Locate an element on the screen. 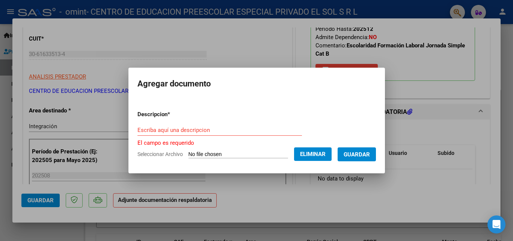  span: Eliminar is located at coordinates (313, 154).